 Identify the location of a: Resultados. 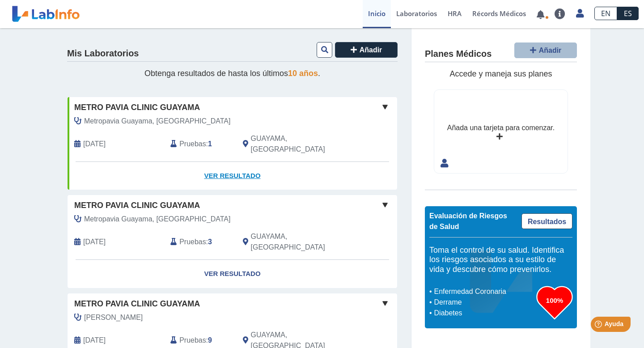
(547, 221).